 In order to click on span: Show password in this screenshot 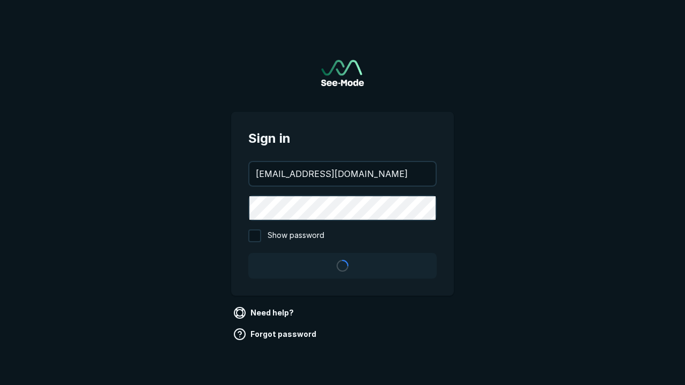, I will do `click(296, 236)`.